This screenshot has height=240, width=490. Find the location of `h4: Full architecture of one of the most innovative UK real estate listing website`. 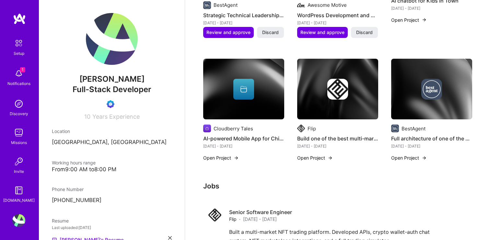

h4: Full architecture of one of the most innovative UK real estate listing website is located at coordinates (431, 138).